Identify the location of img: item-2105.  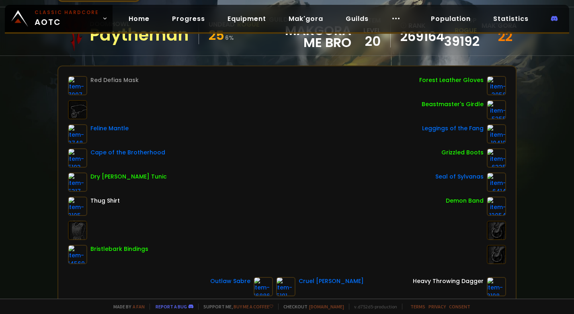
(78, 206).